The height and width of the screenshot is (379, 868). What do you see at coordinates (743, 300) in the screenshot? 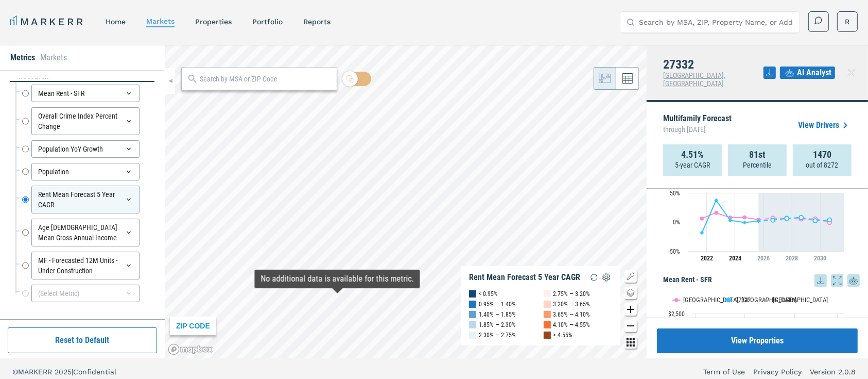
I see `text: 27332` at bounding box center [743, 300].